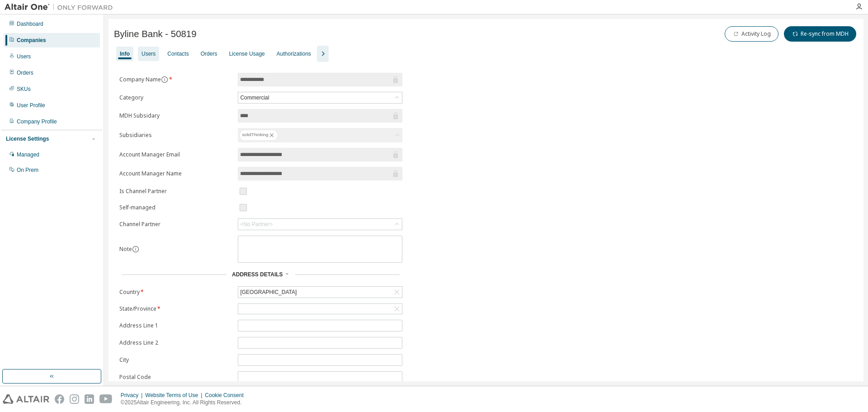  I want to click on label: Address Line 2, so click(176, 343).